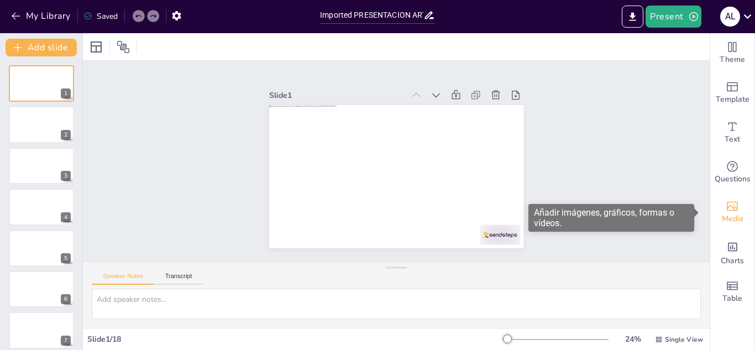 This screenshot has width=755, height=350. I want to click on div: Change the overall theme, so click(732, 53).